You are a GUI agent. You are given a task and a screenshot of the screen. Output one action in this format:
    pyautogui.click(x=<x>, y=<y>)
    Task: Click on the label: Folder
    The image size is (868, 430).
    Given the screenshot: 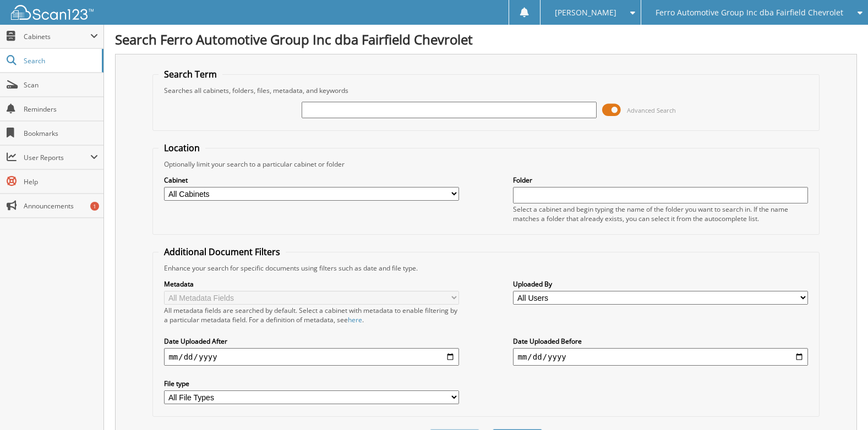 What is the action you would take?
    pyautogui.click(x=659, y=180)
    